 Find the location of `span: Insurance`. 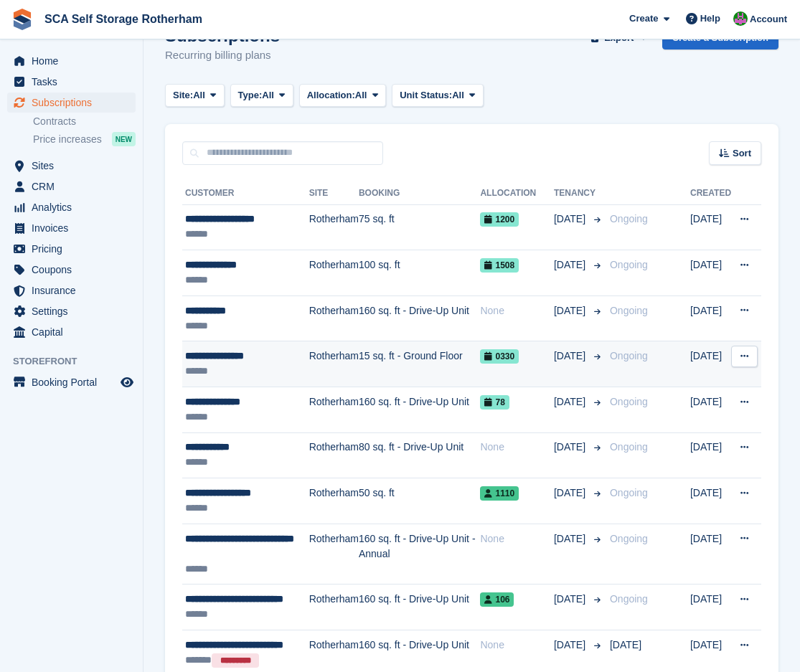

span: Insurance is located at coordinates (74, 290).